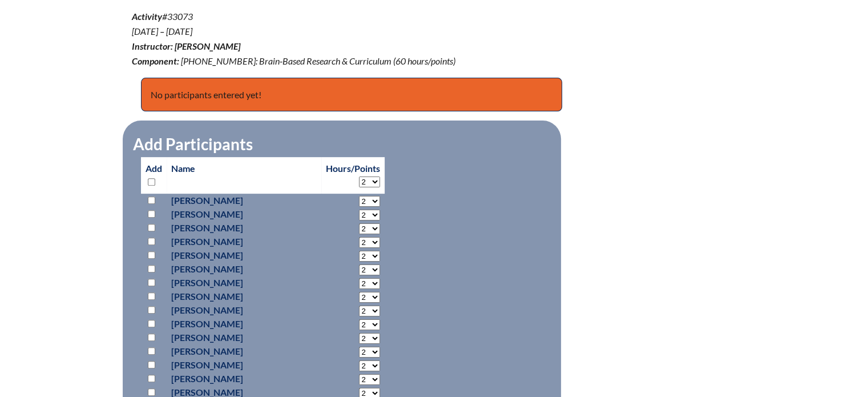 This screenshot has height=397, width=868. I want to click on p: #33073, so click(333, 39).